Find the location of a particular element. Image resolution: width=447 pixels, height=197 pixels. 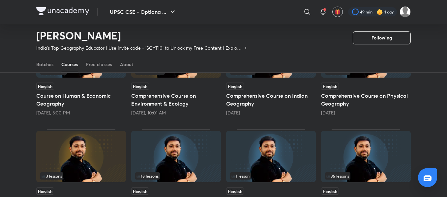

span: 3 lessons is located at coordinates (52, 176).